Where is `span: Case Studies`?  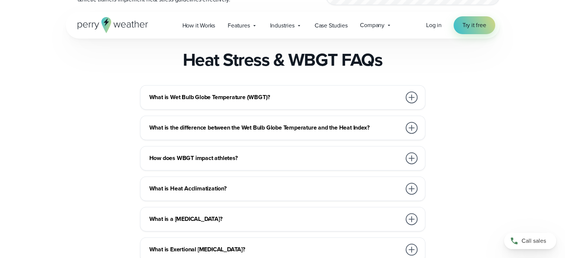
span: Case Studies is located at coordinates (331, 26).